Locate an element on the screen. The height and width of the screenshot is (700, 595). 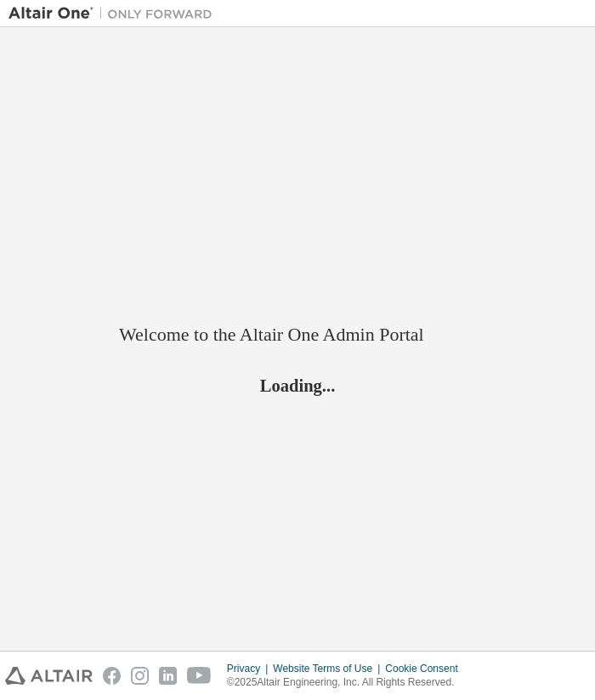
div: Cookie Consent is located at coordinates (426, 669).